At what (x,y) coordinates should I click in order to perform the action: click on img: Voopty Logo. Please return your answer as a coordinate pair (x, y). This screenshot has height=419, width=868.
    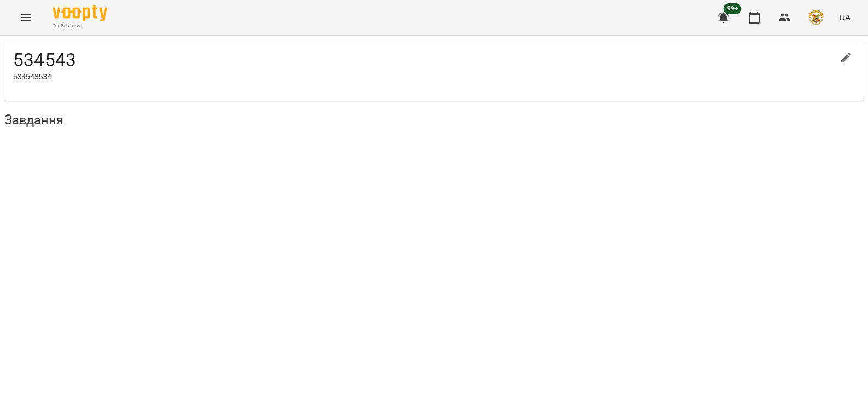
    Looking at the image, I should click on (80, 13).